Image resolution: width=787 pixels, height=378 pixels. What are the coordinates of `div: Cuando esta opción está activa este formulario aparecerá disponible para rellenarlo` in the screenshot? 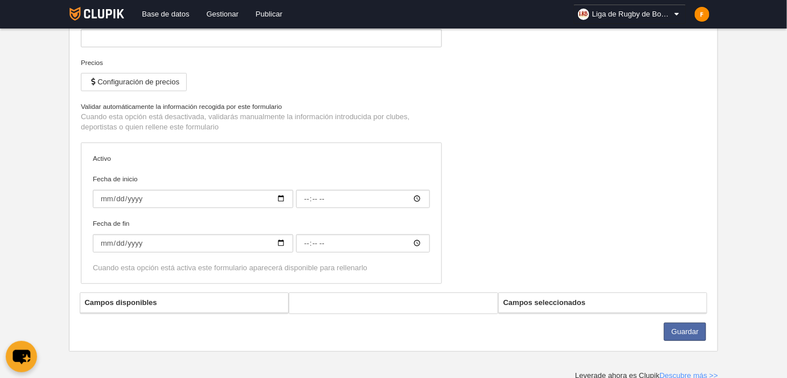 It's located at (261, 268).